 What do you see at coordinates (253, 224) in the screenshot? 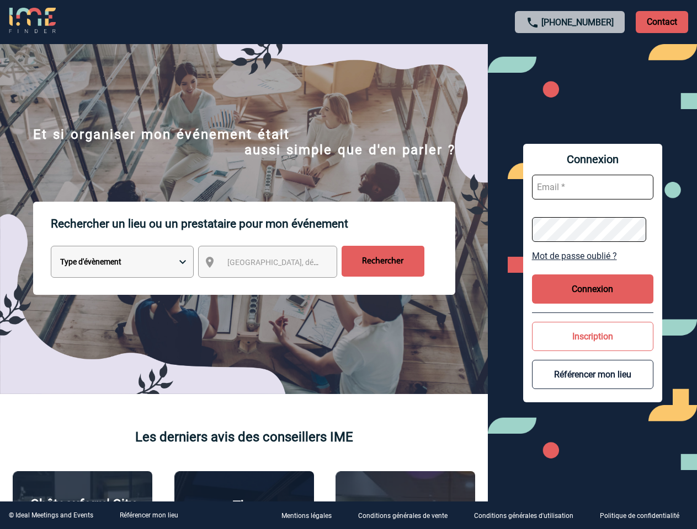
I see `p: Rechercher un lieu ou un prestataire pour mon événement` at bounding box center [253, 224].